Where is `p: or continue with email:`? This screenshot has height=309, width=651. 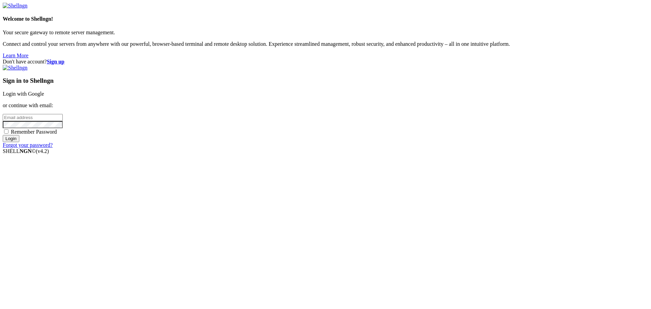
p: or continue with email: is located at coordinates (326, 105).